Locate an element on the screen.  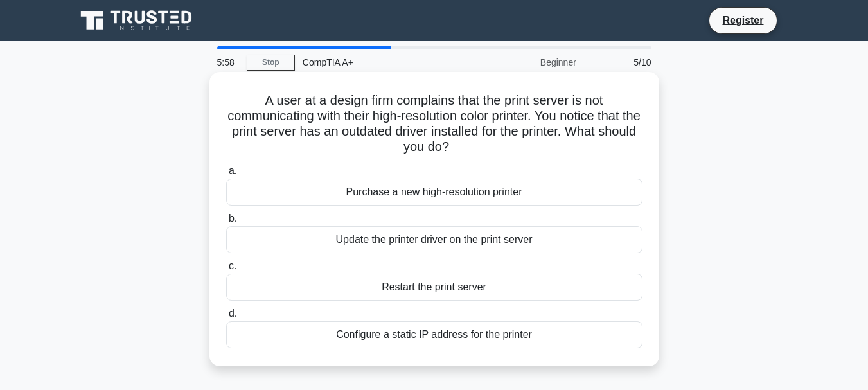
span: c. is located at coordinates (232, 266).